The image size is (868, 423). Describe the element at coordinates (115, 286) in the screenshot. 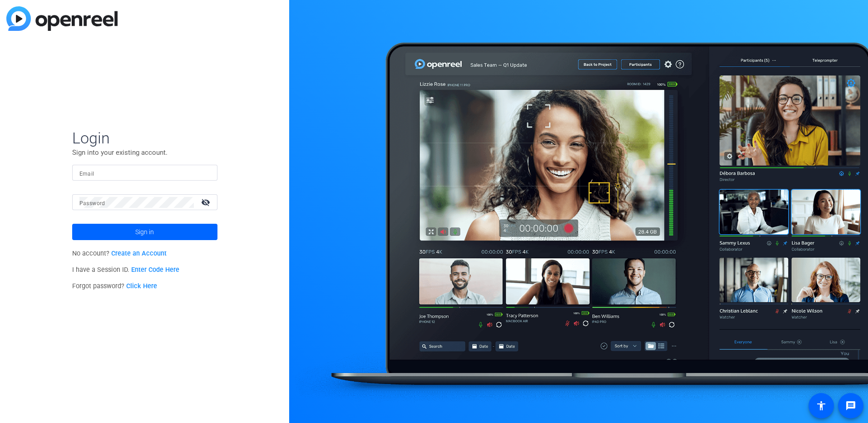

I see `span: Forgot password?` at that location.